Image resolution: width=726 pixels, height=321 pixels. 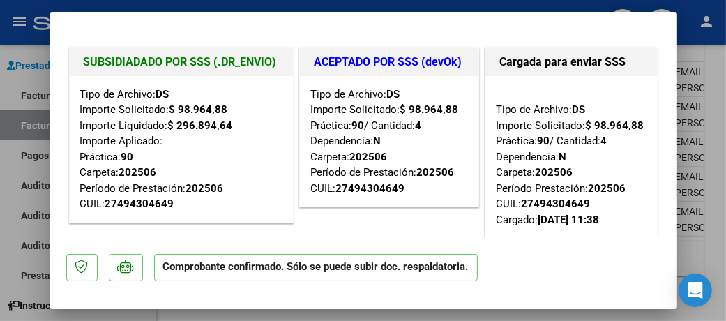 What do you see at coordinates (181, 62) in the screenshot?
I see `h1: SUBSIDIADADO POR SSS (.DR_ENVIO)` at bounding box center [181, 62].